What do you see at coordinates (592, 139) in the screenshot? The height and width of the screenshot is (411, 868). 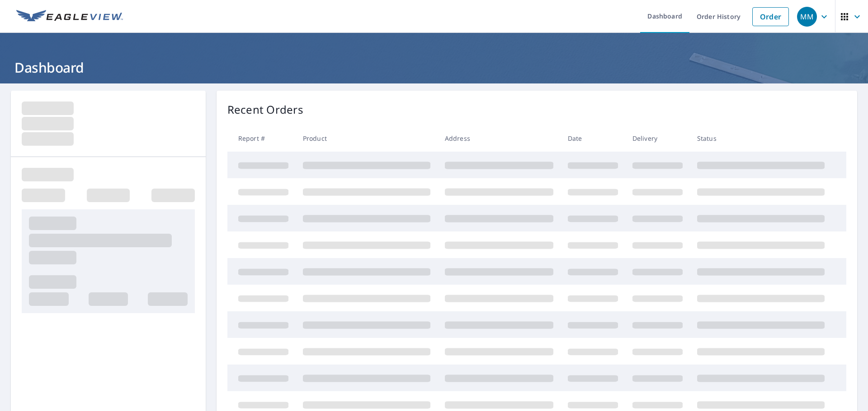 I see `th: Date` at bounding box center [592, 139].